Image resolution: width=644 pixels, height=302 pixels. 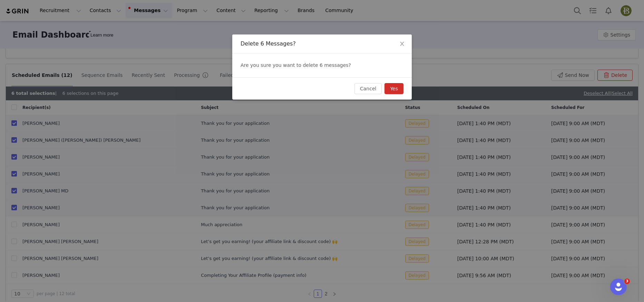 I want to click on button: Cancel, so click(x=368, y=89).